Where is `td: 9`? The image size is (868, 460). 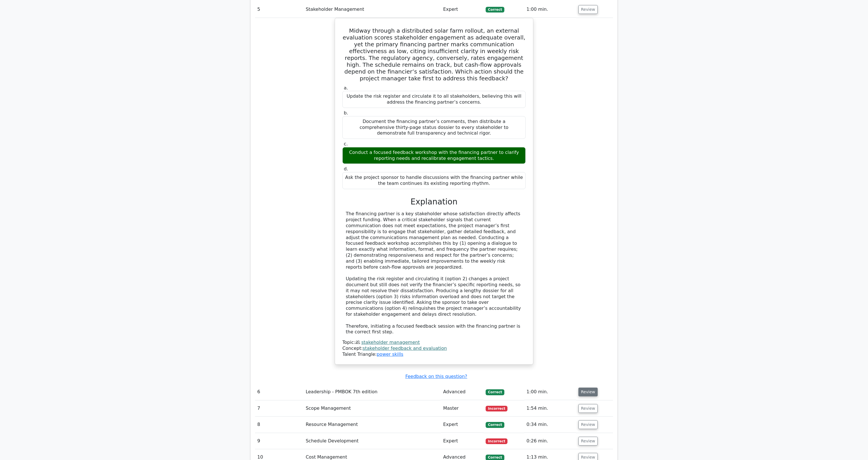 td: 9 is located at coordinates (279, 440).